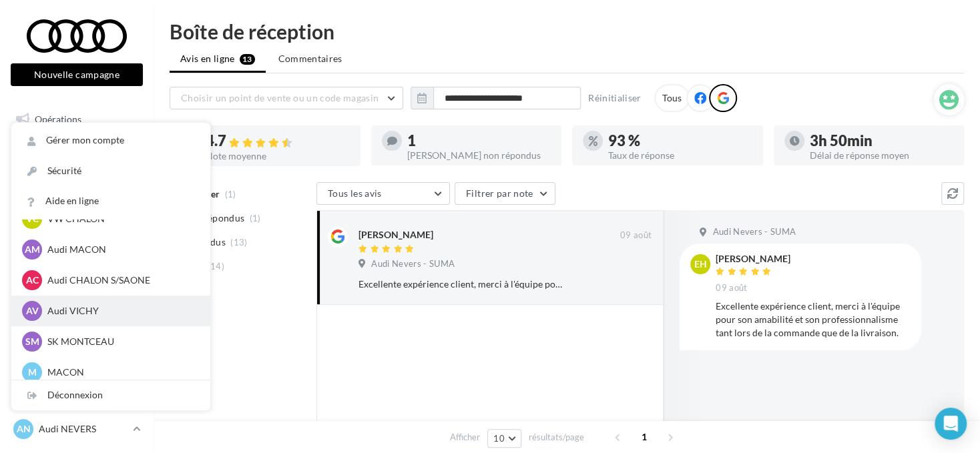  I want to click on span: Non répondus, so click(213, 218).